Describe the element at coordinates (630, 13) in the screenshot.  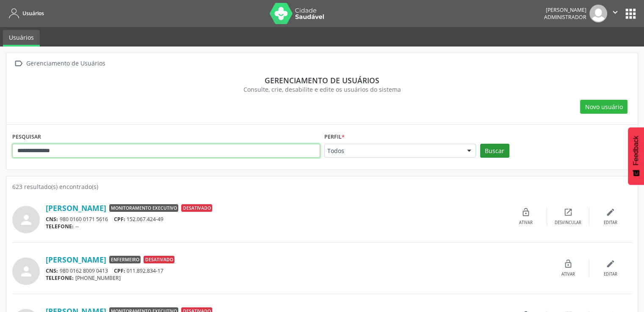
I see `button: apps` at that location.